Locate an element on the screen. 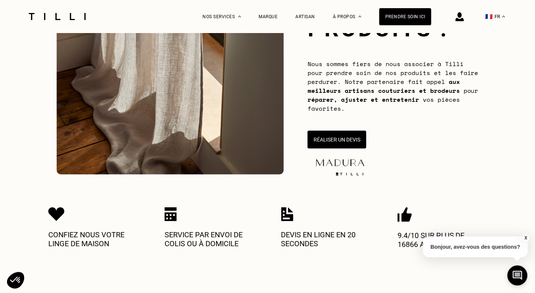 The width and height of the screenshot is (535, 293). p: 9.4/10 sur plus de 16866 avis is located at coordinates (442, 240).